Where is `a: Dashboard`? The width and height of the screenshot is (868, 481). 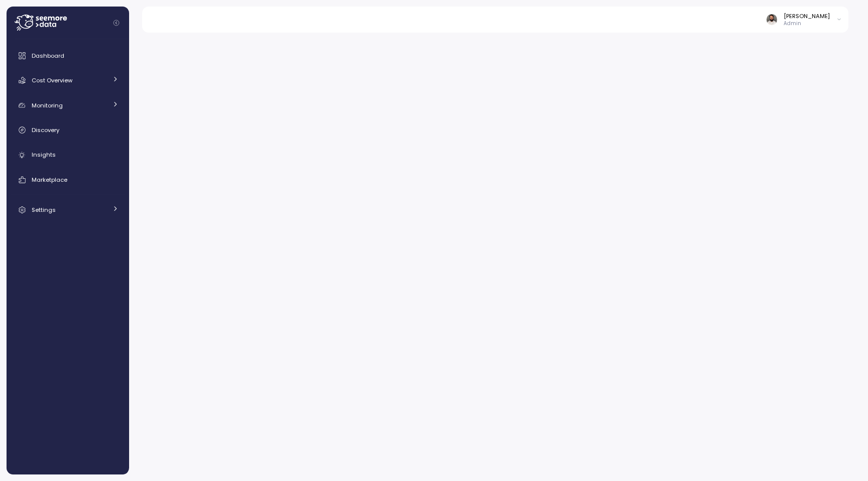
a: Dashboard is located at coordinates (67, 56).